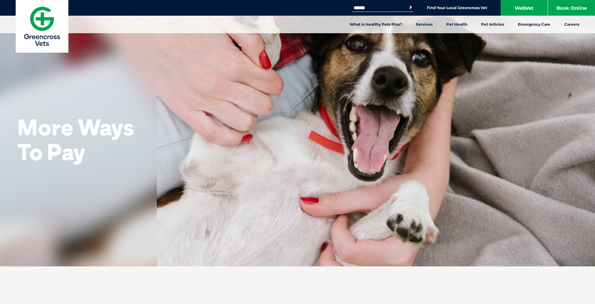  I want to click on a: Services, so click(424, 24).